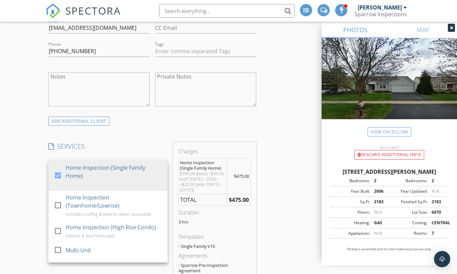  Describe the element at coordinates (437, 212) in the screenshot. I see `div: 6970` at that location.